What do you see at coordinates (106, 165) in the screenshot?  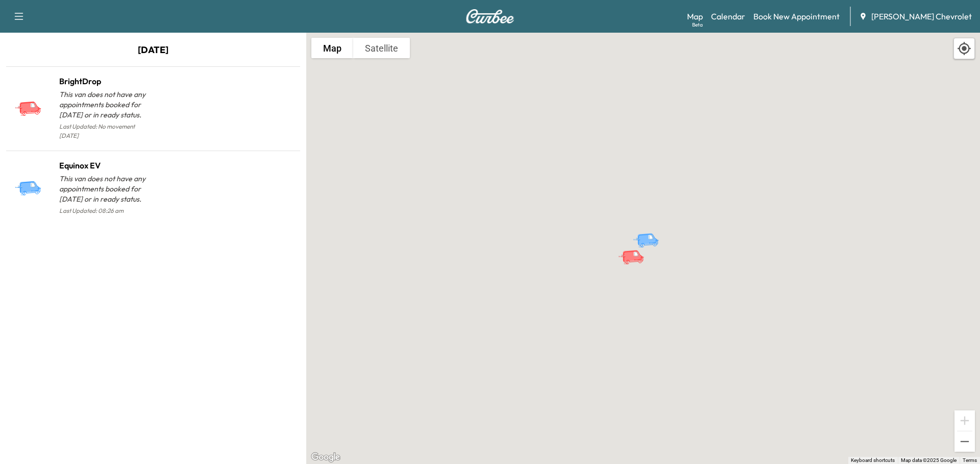 I see `h1: Equinox EV` at bounding box center [106, 165].